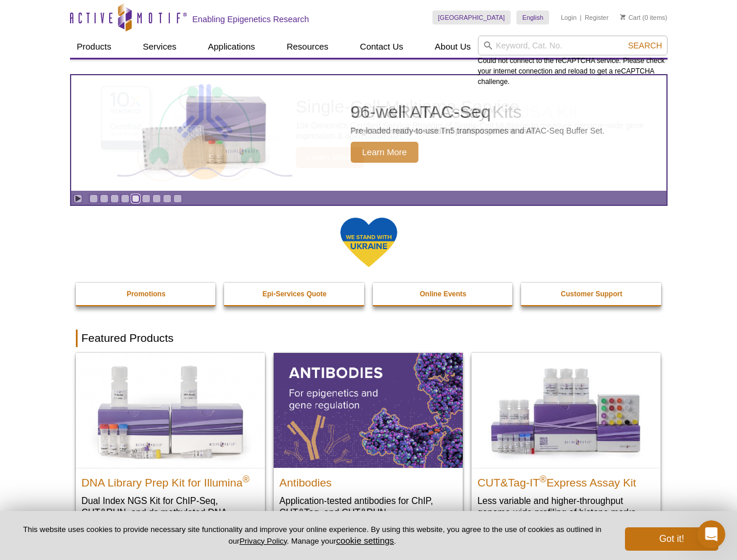 The height and width of the screenshot is (560, 737). What do you see at coordinates (369, 133) in the screenshot?
I see `a: Active Motif Kit photo 96-well ATAC-Seq Pre-loaded ready-to-use Tn5 transposomes and ATAC-Seq Buf...` at bounding box center [369, 133].